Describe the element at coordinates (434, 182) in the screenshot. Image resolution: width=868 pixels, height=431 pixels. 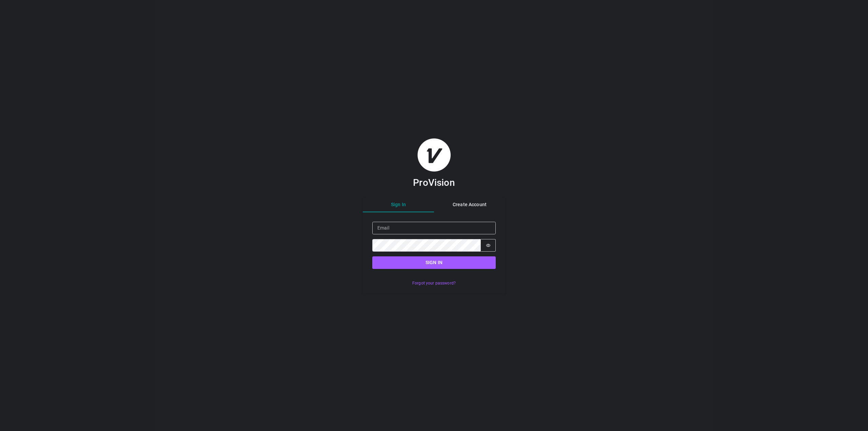
I see `h3: ProVision` at that location.